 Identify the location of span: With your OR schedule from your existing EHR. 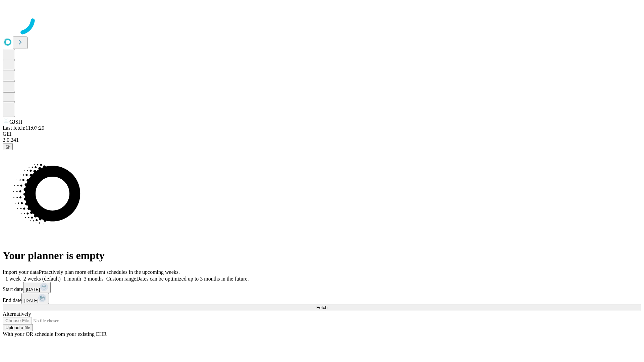
(55, 334).